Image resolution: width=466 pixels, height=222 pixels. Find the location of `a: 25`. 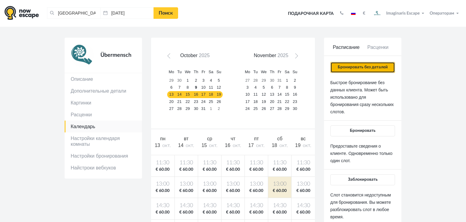

a: 25 is located at coordinates (211, 101).